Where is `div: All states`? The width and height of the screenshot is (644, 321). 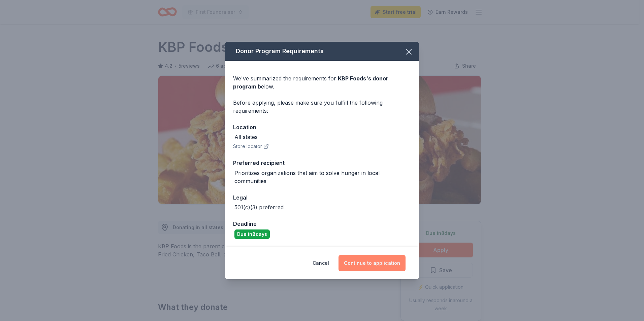
div: All states is located at coordinates (246, 137).